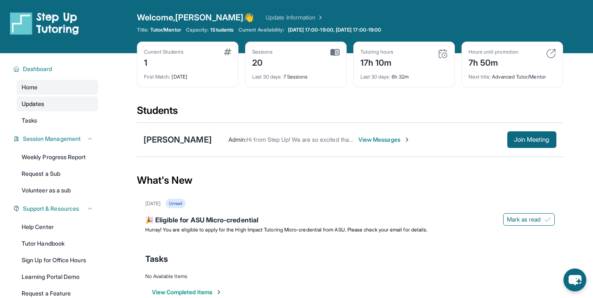  What do you see at coordinates (57, 227) in the screenshot?
I see `a: Help Center` at bounding box center [57, 227].